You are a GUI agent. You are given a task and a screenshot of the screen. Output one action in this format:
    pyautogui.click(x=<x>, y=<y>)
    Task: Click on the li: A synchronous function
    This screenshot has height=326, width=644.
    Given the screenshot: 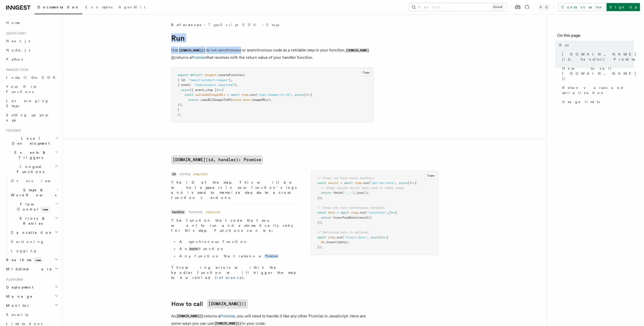 What is the action you would take?
    pyautogui.click(x=238, y=242)
    